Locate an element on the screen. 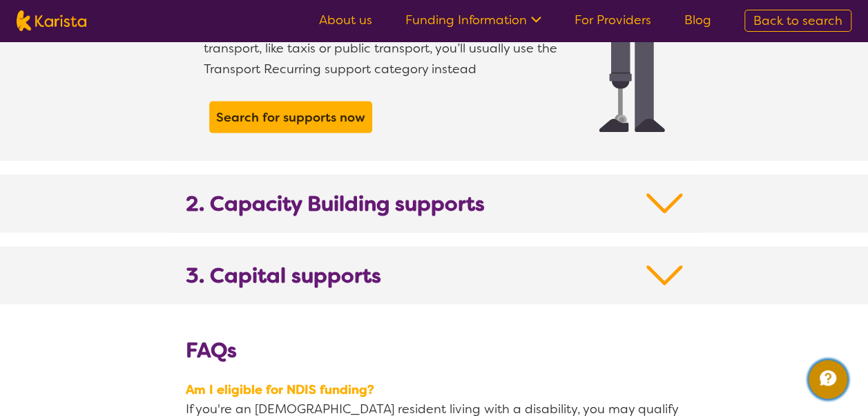  a: Search for supports now is located at coordinates (291, 118).